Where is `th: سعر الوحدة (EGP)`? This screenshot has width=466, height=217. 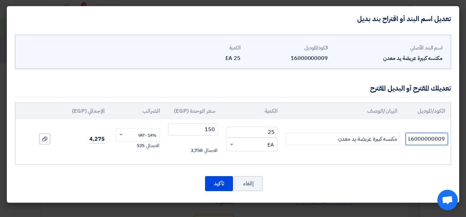 th: سعر الوحدة (EGP) is located at coordinates (193, 111).